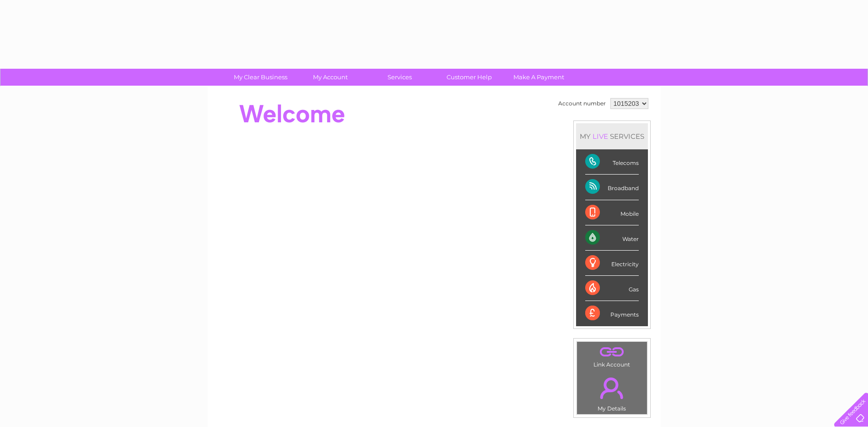 This screenshot has height=427, width=868. Describe the element at coordinates (612, 356) in the screenshot. I see `td: Link Account` at that location.